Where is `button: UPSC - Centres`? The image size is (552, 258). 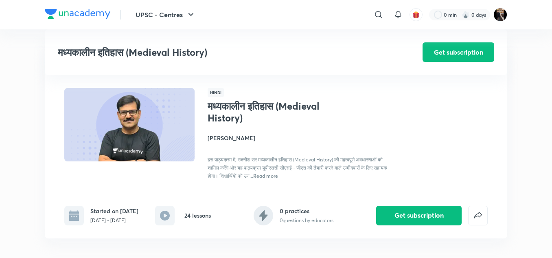
button: UPSC - Centres is located at coordinates (166, 15).